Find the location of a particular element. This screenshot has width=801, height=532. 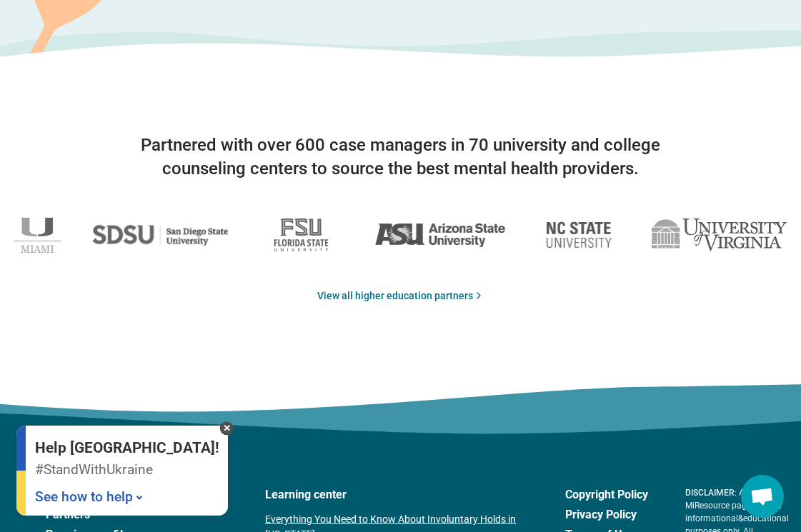

a: View all higher education partners is located at coordinates (401, 295).